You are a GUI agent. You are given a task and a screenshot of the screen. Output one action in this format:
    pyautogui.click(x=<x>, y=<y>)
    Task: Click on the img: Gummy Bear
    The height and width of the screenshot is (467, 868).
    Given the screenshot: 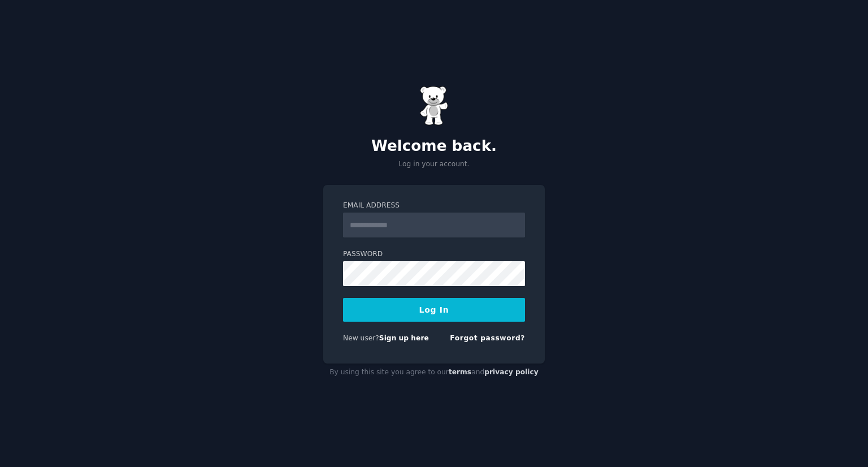 What is the action you would take?
    pyautogui.click(x=434, y=105)
    